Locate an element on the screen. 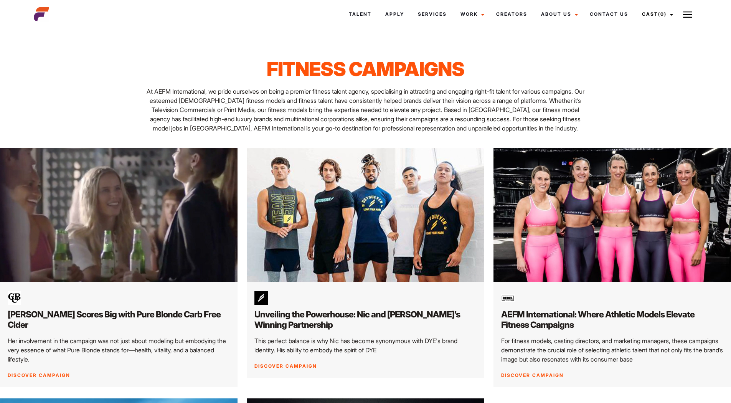 Image resolution: width=731 pixels, height=403 pixels. img: images 6 is located at coordinates (508, 298).